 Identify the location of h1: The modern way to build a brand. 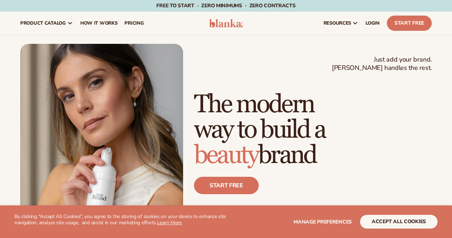
(312, 130).